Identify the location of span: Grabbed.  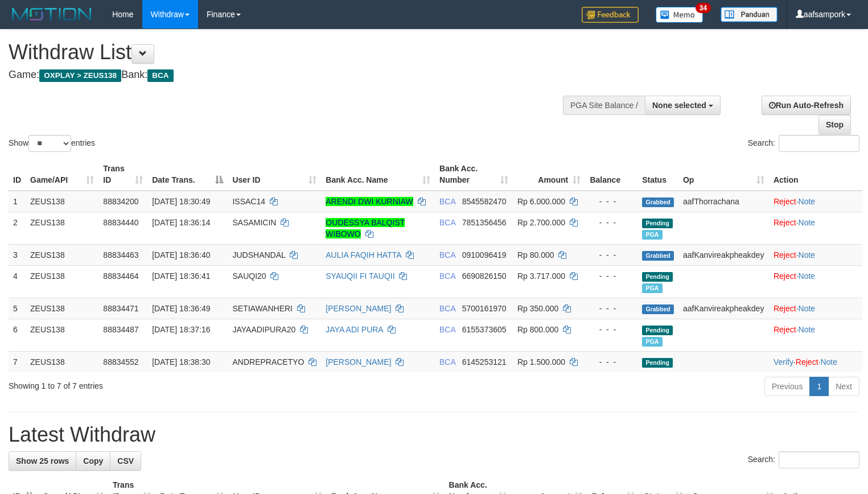
(658, 255).